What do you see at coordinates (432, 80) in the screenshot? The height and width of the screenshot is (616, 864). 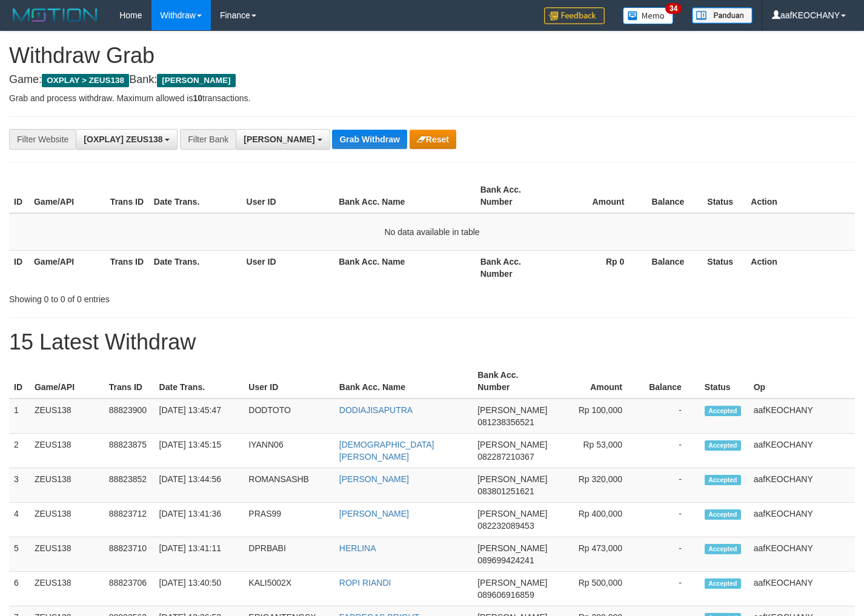 I see `h4: Game: Bank:` at bounding box center [432, 80].